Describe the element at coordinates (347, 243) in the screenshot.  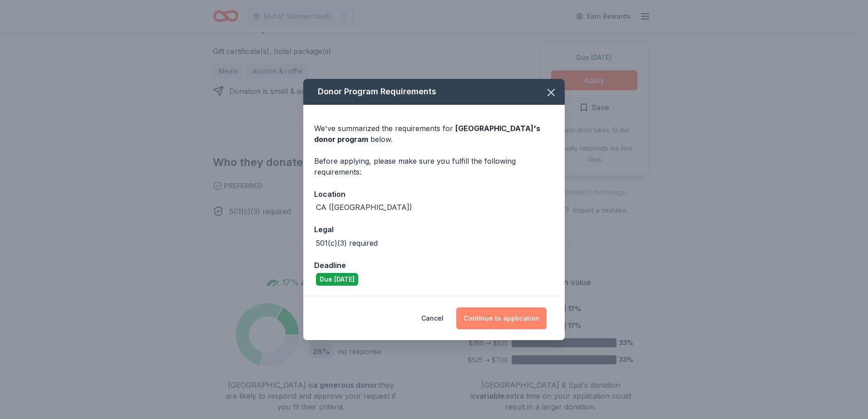
I see `div: 501(c)(3) required` at that location.